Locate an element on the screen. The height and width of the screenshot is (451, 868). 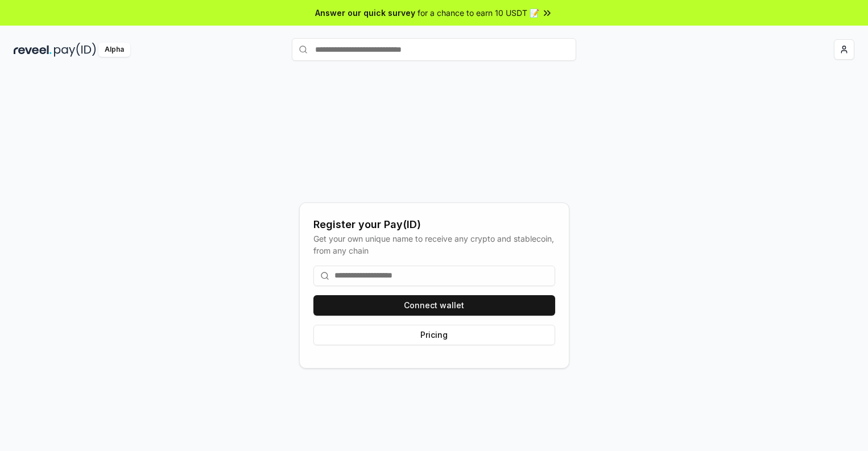
div: Get your own unique name to receive any crypto and stablecoin, from any chain is located at coordinates (434, 245).